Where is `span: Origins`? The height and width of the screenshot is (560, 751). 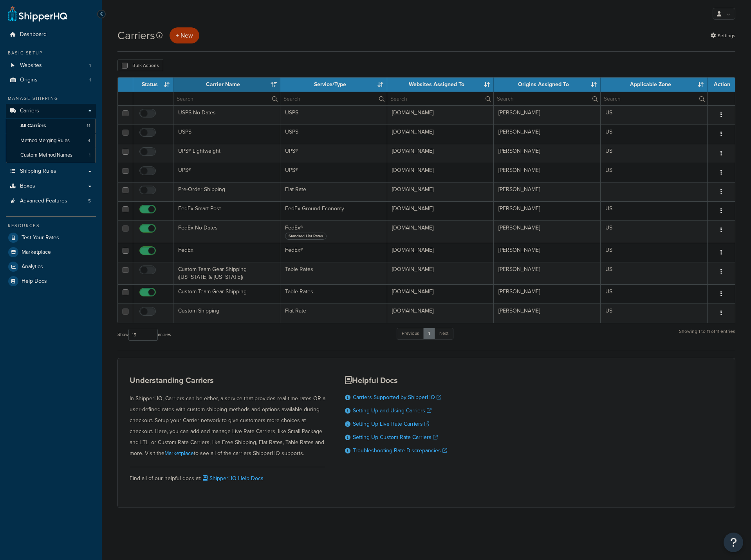
span: Origins is located at coordinates (28, 80).